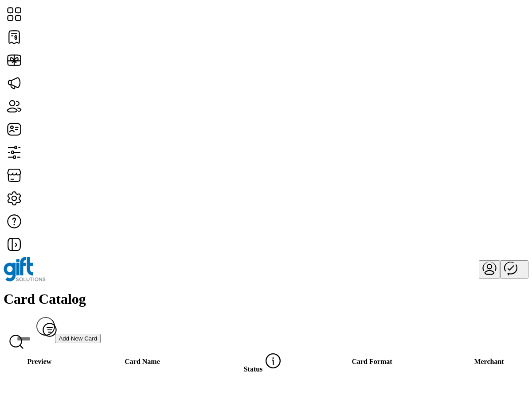 Image resolution: width=532 pixels, height=410 pixels. Describe the element at coordinates (372, 362) in the screenshot. I see `span: Card Format` at that location.